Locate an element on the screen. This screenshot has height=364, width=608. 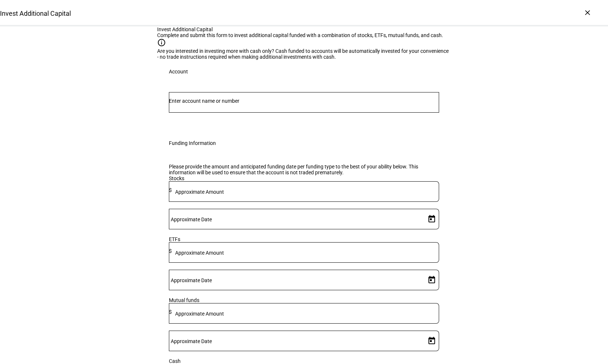
div: Cash is located at coordinates (304, 361).